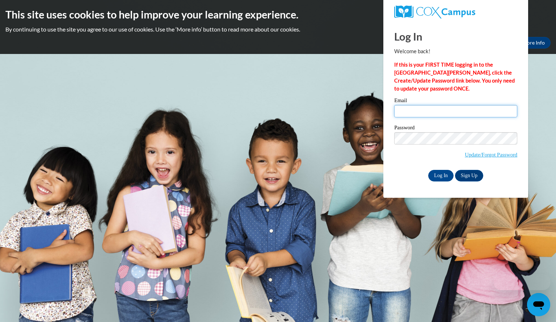  Describe the element at coordinates (456, 12) in the screenshot. I see `a: COX Campus` at that location.